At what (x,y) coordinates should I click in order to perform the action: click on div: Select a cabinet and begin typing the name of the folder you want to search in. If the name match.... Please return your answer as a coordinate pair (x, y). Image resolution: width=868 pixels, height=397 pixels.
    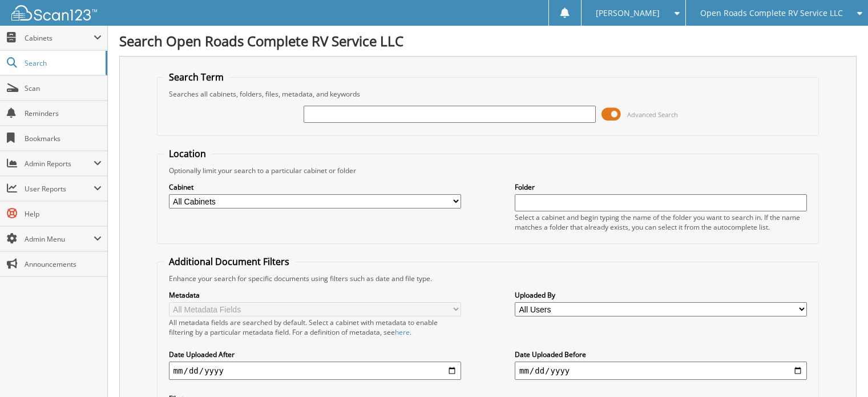
    Looking at the image, I should click on (661, 222).